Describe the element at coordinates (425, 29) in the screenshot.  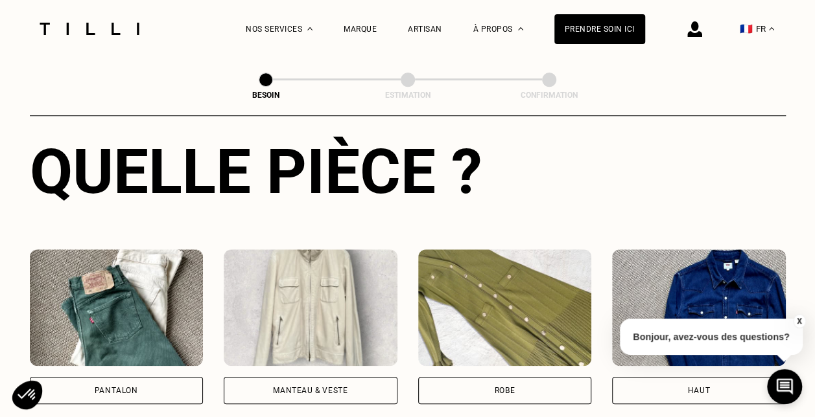
I see `div: Artisan` at that location.